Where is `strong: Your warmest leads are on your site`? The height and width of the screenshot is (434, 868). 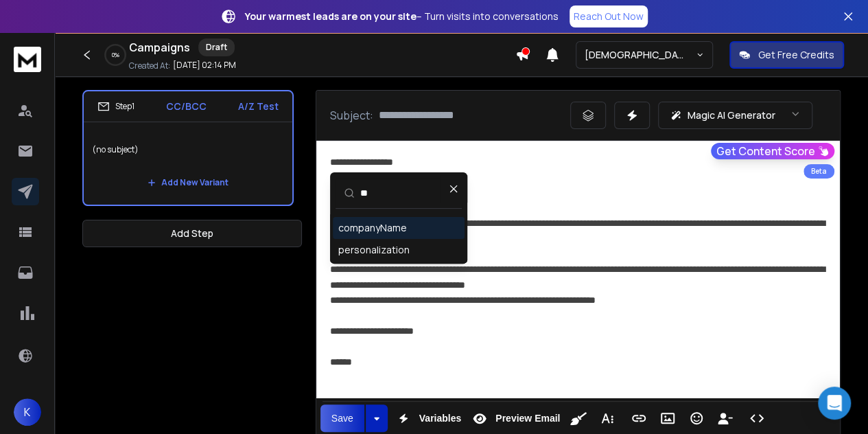 strong: Your warmest leads are on your site is located at coordinates (331, 16).